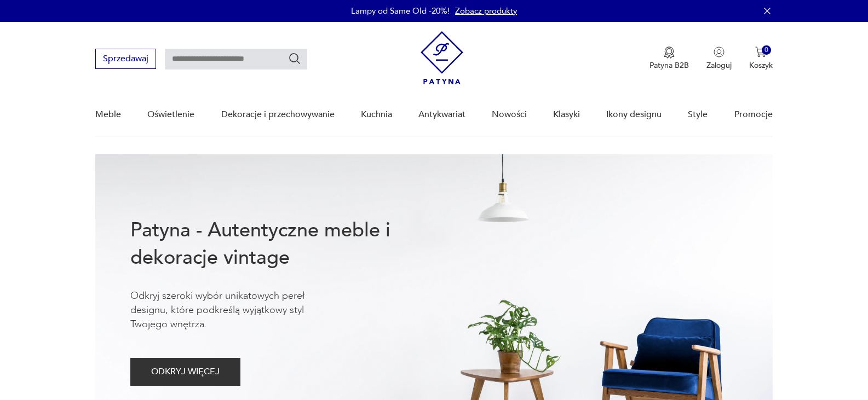  Describe the element at coordinates (669, 53) in the screenshot. I see `img: Ikona medalu` at that location.